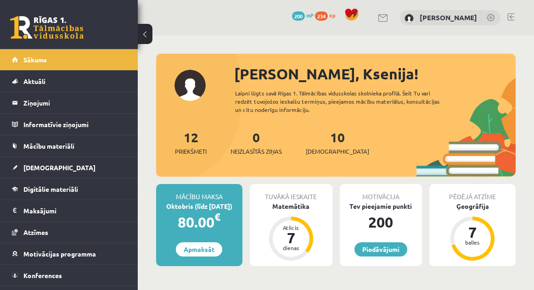 Image resolution: width=534 pixels, height=290 pixels. Describe the element at coordinates (332, 15) in the screenshot. I see `span: xp` at that location.